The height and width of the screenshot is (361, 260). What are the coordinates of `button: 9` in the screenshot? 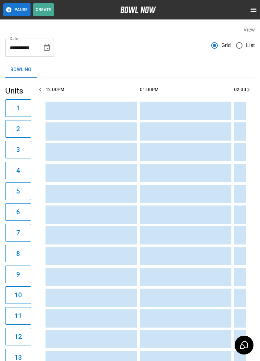 It's located at (18, 274).